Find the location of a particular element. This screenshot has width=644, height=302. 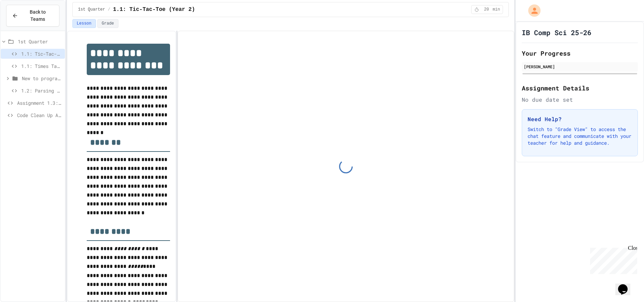

span: Back to Teams is located at coordinates (38, 16).